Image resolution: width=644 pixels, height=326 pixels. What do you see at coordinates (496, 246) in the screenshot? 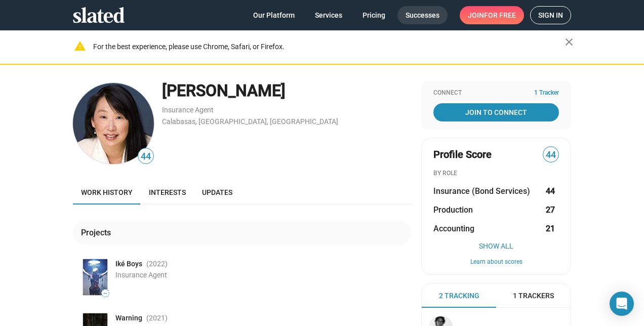
I see `button: Show All` at bounding box center [496, 246].